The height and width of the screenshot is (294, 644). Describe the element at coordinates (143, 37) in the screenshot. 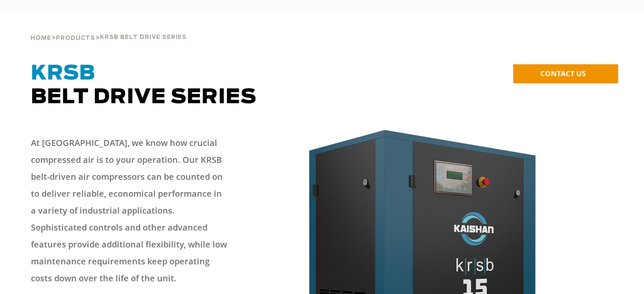

I see `span: krsb belt drive series` at that location.